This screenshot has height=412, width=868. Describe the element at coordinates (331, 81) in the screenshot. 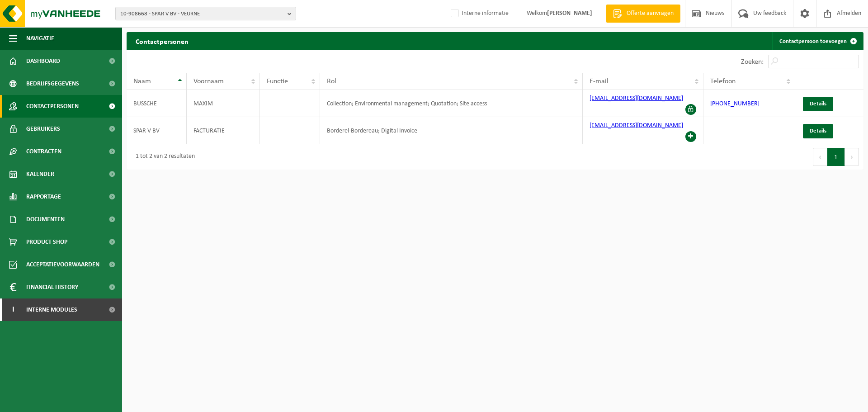

I see `span: Rol` at that location.